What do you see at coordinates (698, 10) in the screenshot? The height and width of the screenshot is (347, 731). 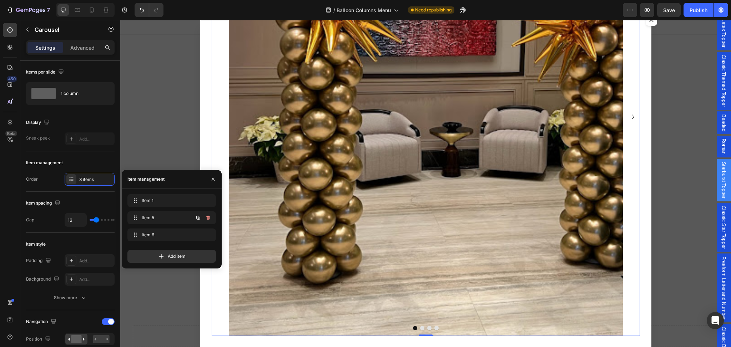 I see `div: Publish` at bounding box center [698, 10].